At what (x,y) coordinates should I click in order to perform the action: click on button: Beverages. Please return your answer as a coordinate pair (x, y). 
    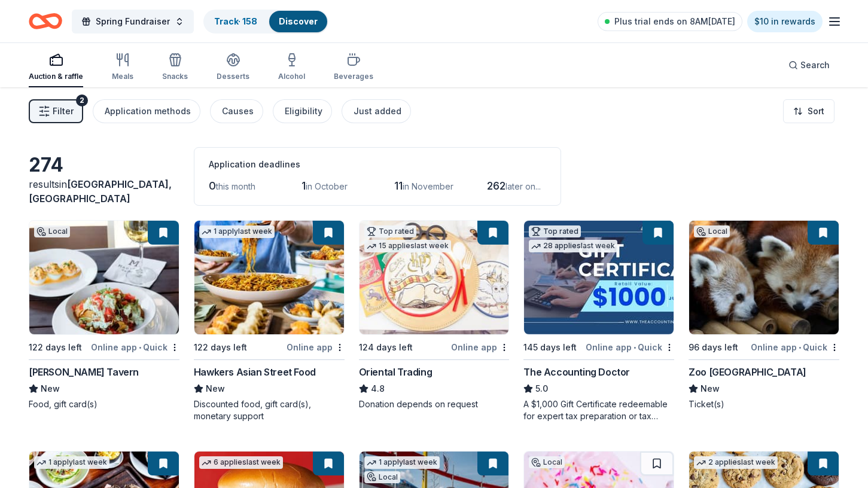
    Looking at the image, I should click on (354, 68).